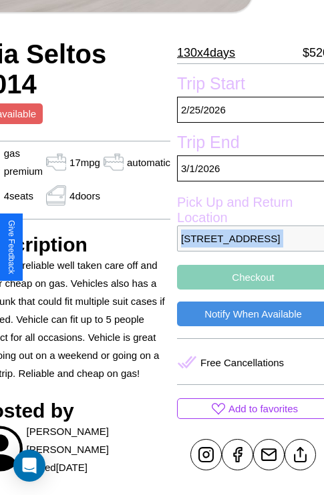 This screenshot has width=324, height=495. What do you see at coordinates (11, 247) in the screenshot?
I see `div: Give Feedback` at bounding box center [11, 247].